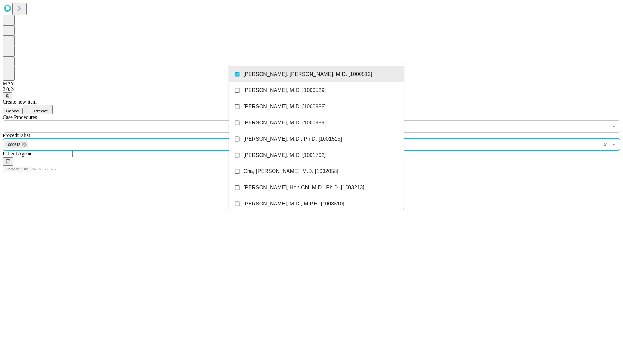 This screenshot has height=350, width=623. I want to click on span: Scheduled Procedure, so click(20, 117).